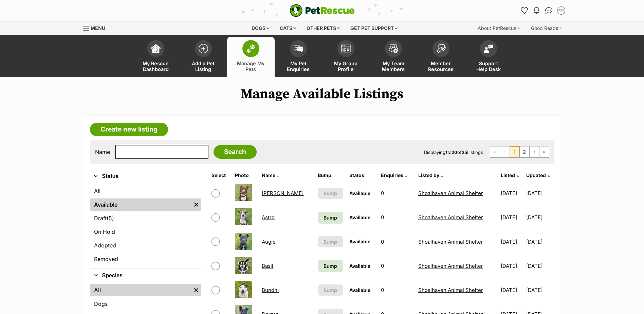  What do you see at coordinates (430, 175) in the screenshot?
I see `a: Listed by` at bounding box center [430, 175].